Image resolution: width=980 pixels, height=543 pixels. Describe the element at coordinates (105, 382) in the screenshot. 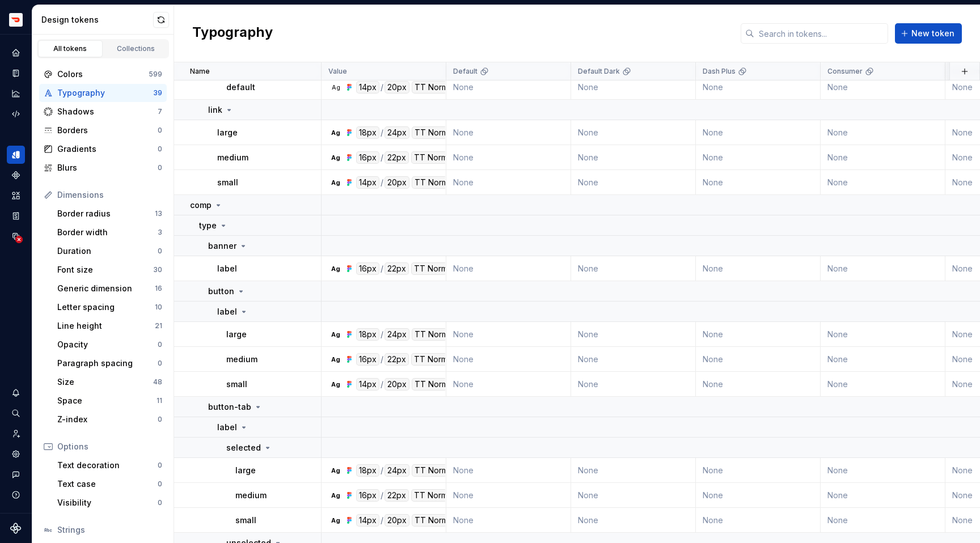

I see `div: Size` at that location.